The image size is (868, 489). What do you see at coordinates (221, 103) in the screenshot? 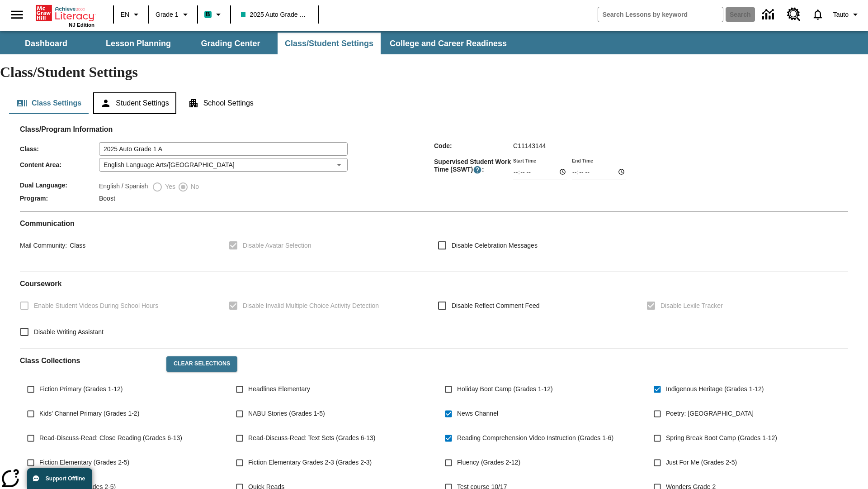
I see `button: School Settings` at bounding box center [221, 103].